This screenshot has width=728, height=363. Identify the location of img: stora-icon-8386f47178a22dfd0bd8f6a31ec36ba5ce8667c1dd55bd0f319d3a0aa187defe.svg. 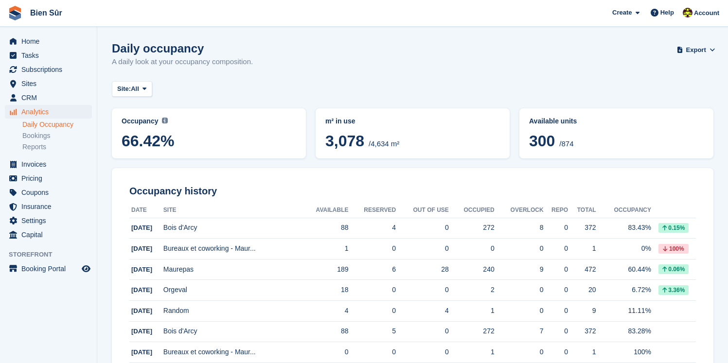
(15, 13).